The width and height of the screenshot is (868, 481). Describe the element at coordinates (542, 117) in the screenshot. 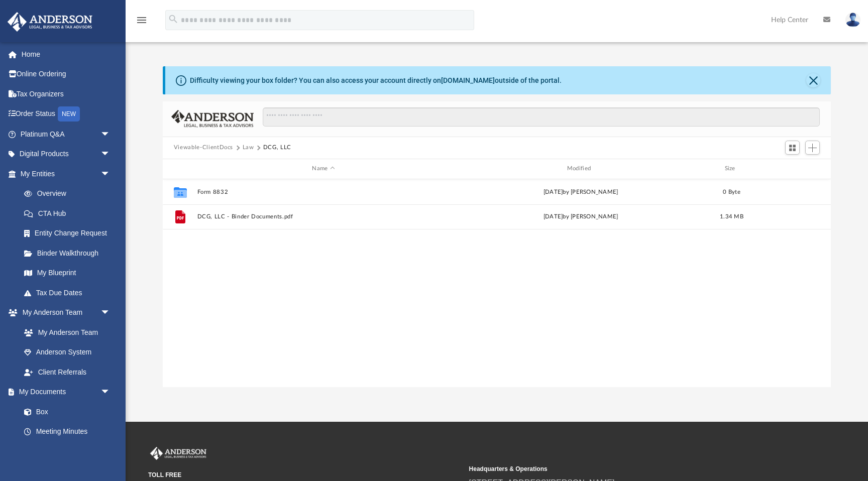

I see `input: Search files and folders` at that location.